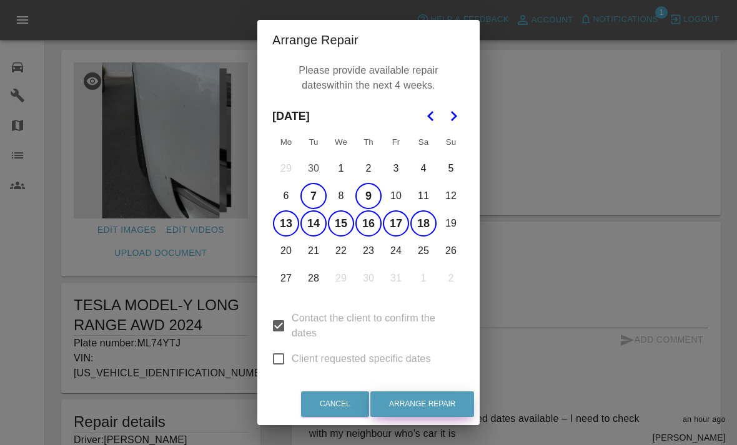  Describe the element at coordinates (451, 251) in the screenshot. I see `button: Sunday, October 26th, 2025` at that location.